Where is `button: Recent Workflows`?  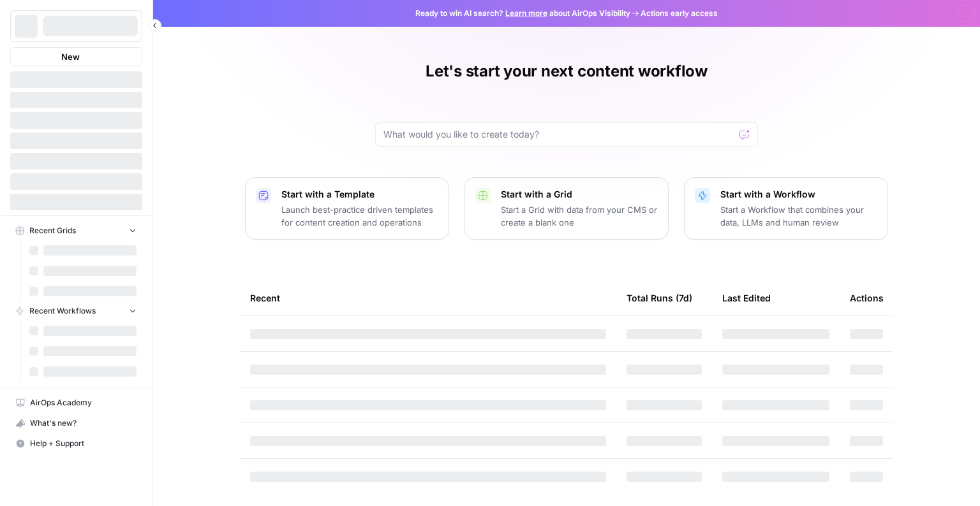
button: Recent Workflows is located at coordinates (76, 311).